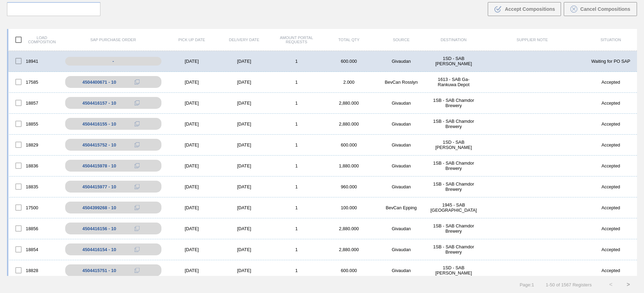  What do you see at coordinates (524, 9) in the screenshot?
I see `button: Accept Compositions` at bounding box center [524, 9].